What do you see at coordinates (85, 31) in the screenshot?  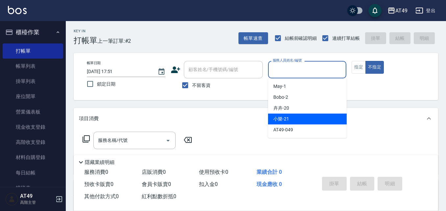 I see `h2: Key In` at bounding box center [85, 31].